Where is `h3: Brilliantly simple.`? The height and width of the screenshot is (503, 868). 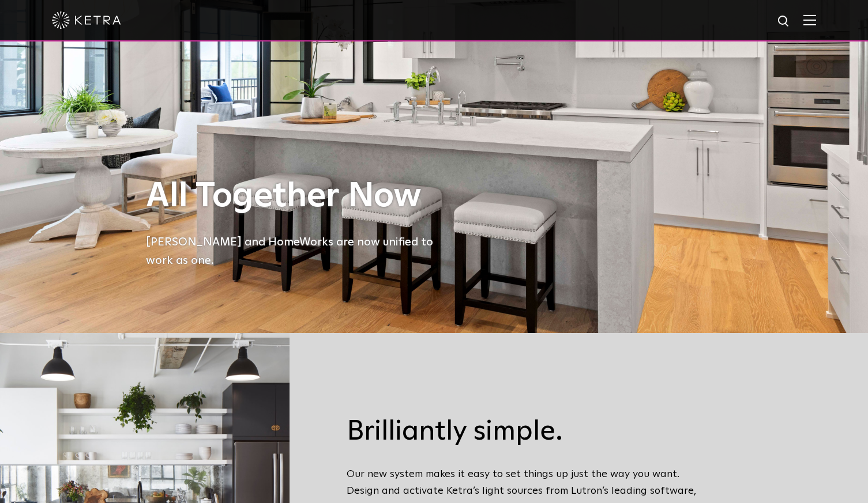
h3: Brilliantly simple. is located at coordinates (530, 433).